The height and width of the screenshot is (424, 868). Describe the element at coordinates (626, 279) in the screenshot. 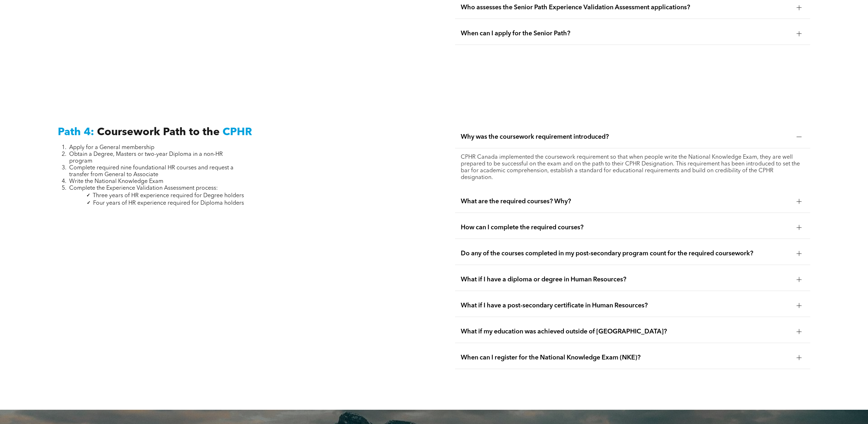

I see `span: What if I have a diploma or degree in Human Resources?` at that location.